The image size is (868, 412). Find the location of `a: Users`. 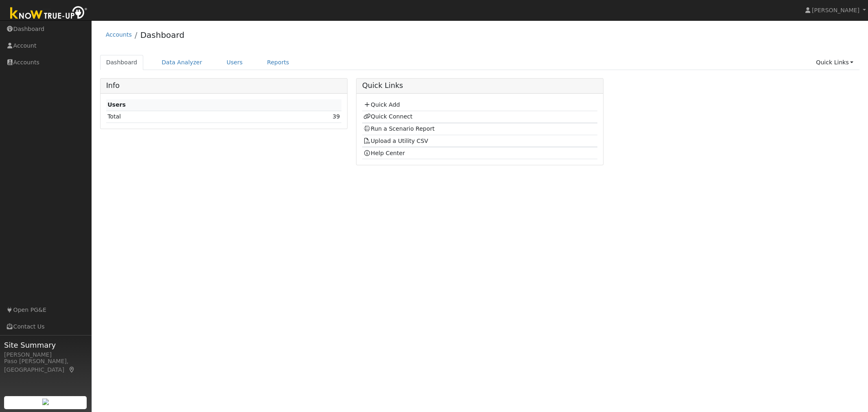

a: Users is located at coordinates (235, 62).